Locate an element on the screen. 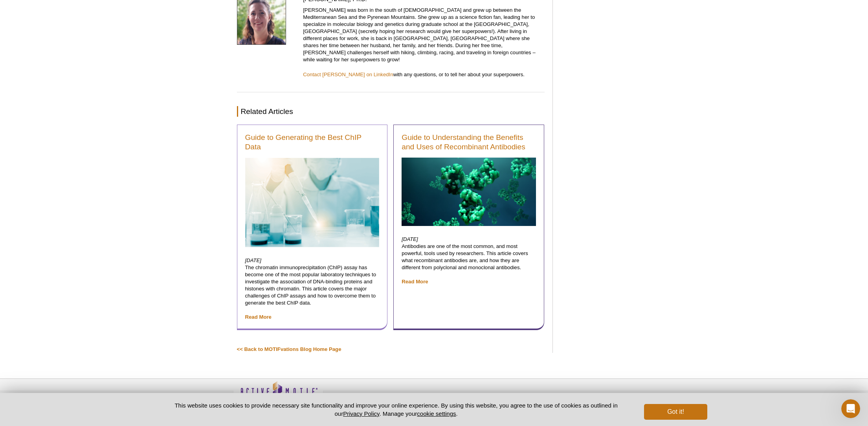  h2: Related Articles is located at coordinates (391, 111).